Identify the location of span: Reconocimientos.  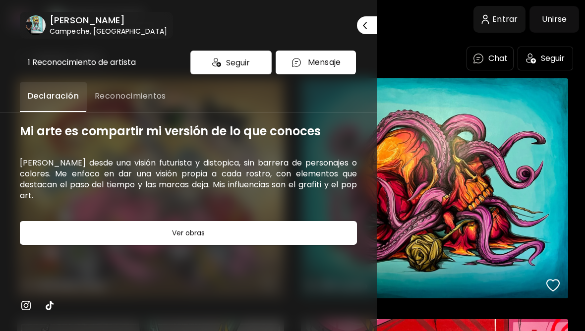
(130, 96).